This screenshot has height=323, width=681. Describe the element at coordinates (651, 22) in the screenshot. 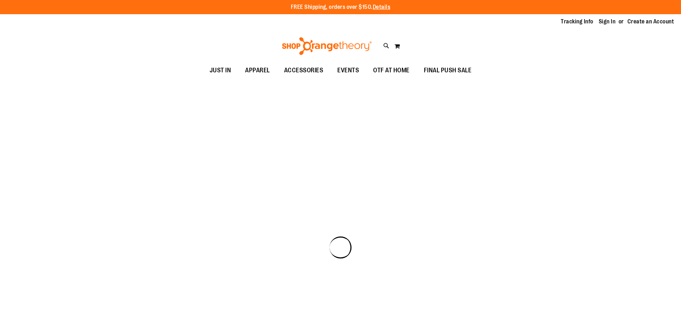

I see `a: Create an Account` at that location.